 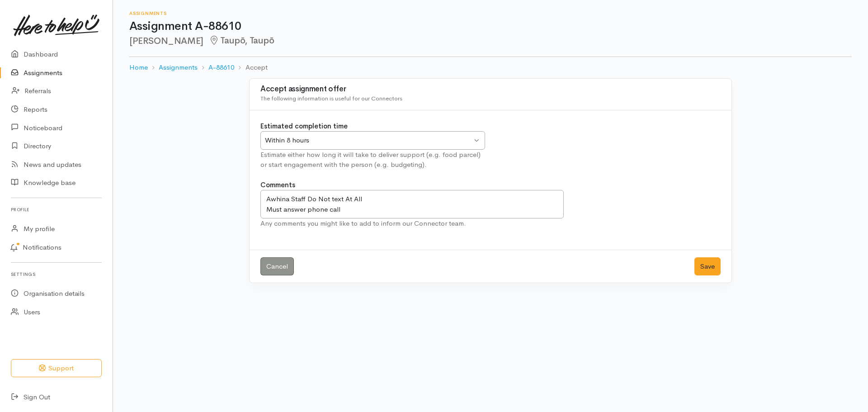 I want to click on a: A-88610, so click(x=221, y=67).